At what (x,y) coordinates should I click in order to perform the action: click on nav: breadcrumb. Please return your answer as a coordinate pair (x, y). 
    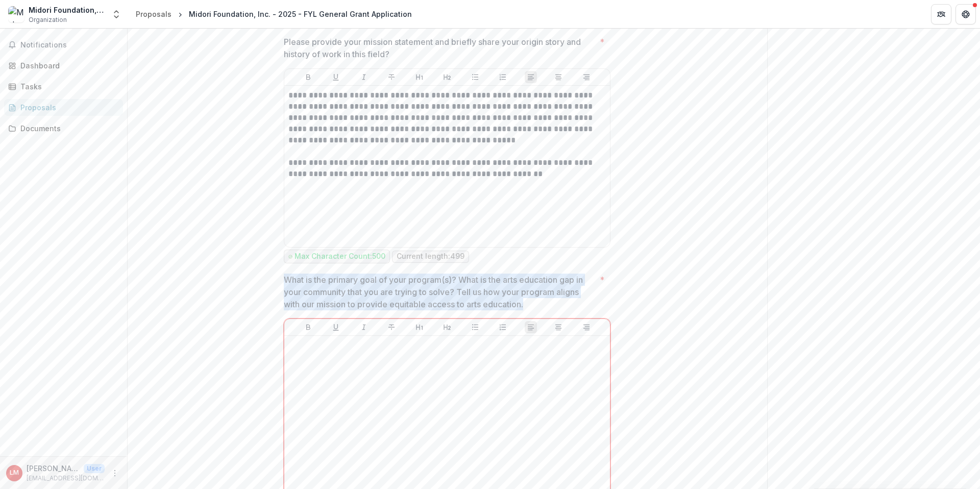
    Looking at the image, I should click on (273, 14).